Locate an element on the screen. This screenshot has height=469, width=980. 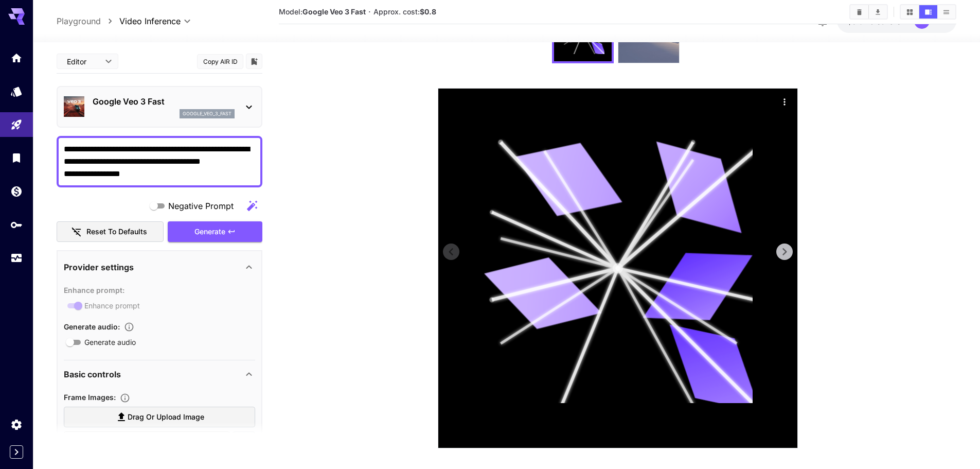
span: Editor is located at coordinates (83, 61).